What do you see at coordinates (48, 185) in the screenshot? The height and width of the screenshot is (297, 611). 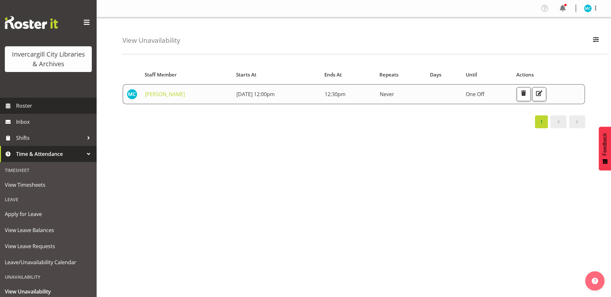 I see `span: View Timesheets` at bounding box center [48, 185].